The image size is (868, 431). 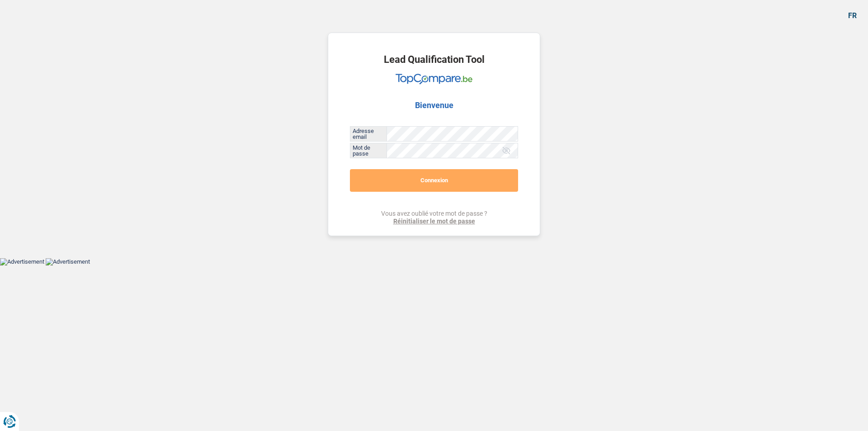 What do you see at coordinates (434, 60) in the screenshot?
I see `h1: Lead Qualification Tool` at bounding box center [434, 60].